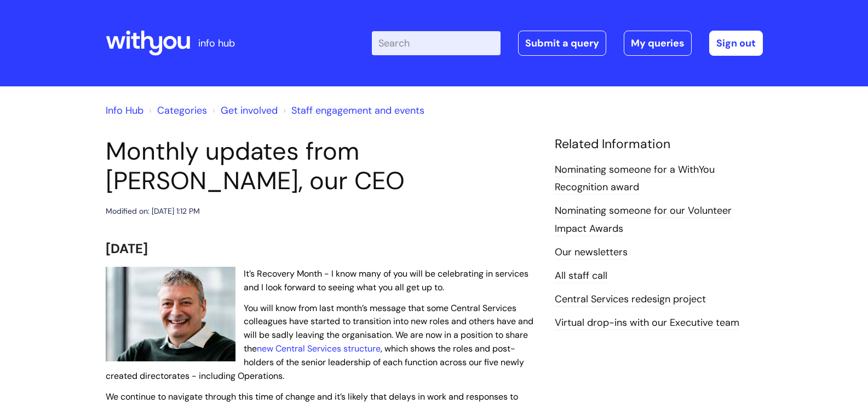 The width and height of the screenshot is (868, 404). What do you see at coordinates (581, 276) in the screenshot?
I see `a: All staff call` at bounding box center [581, 276].